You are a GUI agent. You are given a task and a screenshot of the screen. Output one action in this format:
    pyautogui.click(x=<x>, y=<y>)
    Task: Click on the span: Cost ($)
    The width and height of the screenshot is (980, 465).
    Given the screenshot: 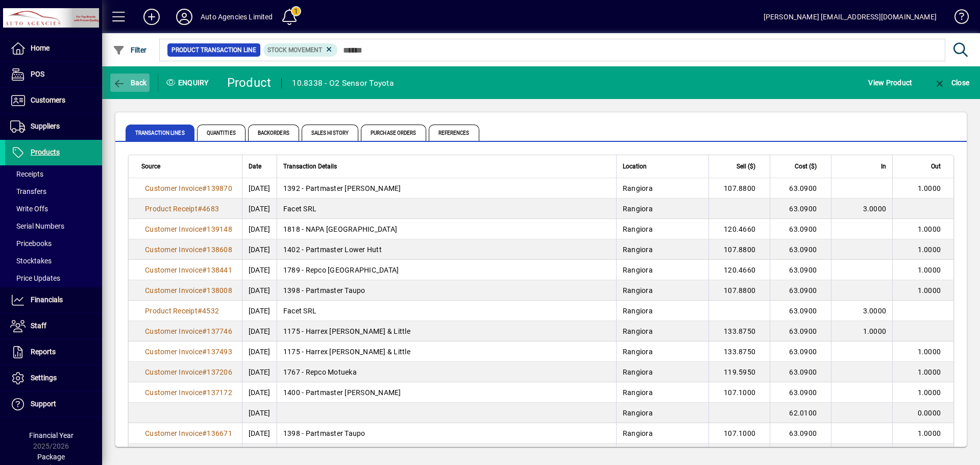 What is the action you would take?
    pyautogui.click(x=805, y=166)
    